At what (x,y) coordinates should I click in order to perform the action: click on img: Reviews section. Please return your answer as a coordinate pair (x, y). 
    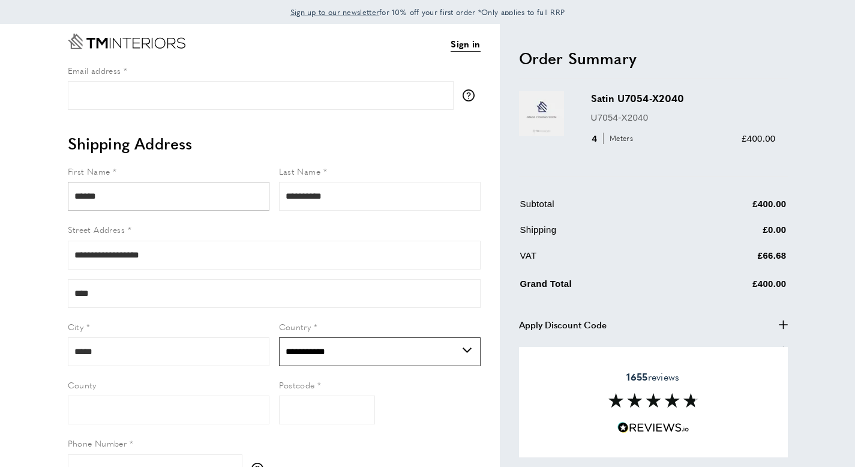
    Looking at the image, I should click on (654, 400).